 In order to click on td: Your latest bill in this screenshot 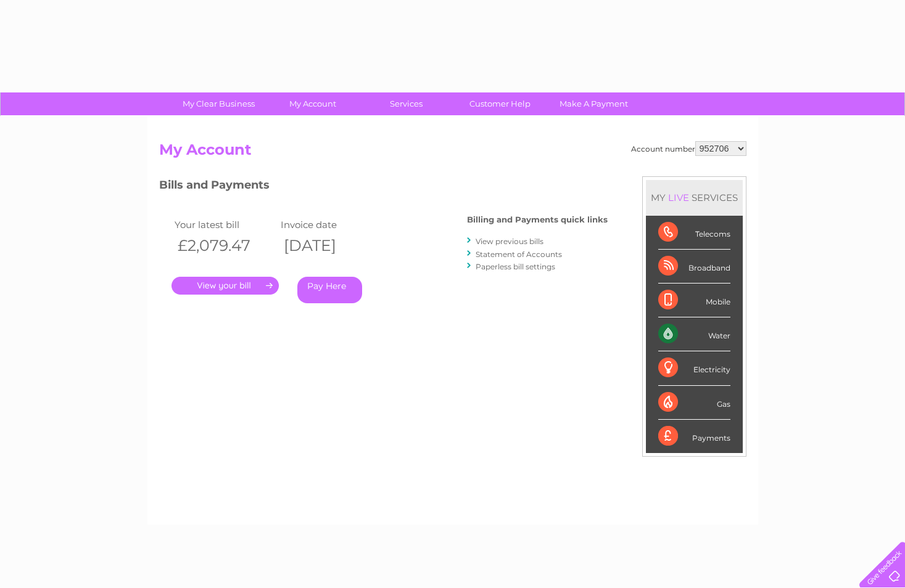, I will do `click(225, 225)`.